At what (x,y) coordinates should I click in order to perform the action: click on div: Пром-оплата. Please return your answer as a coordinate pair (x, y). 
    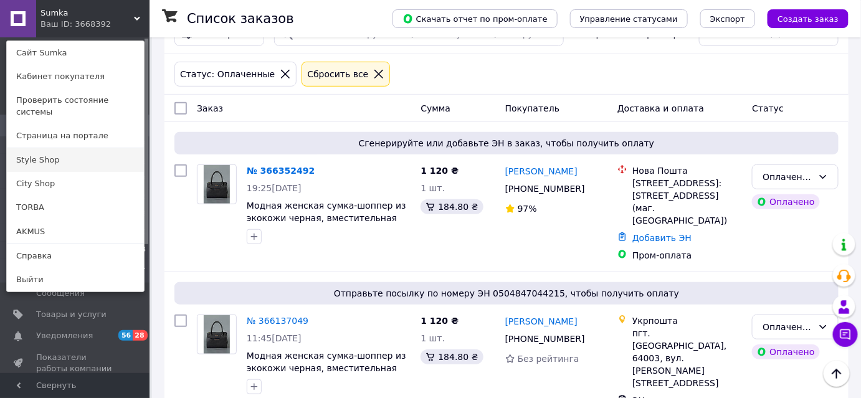
    Looking at the image, I should click on (687, 255).